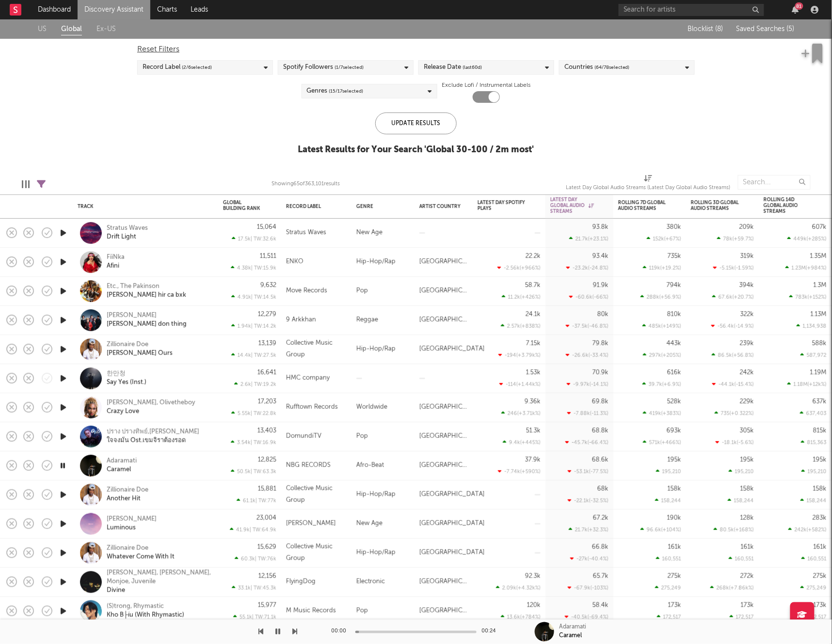 The width and height of the screenshot is (832, 644). What do you see at coordinates (107, 29) in the screenshot?
I see `a: Ex-US` at bounding box center [107, 29].